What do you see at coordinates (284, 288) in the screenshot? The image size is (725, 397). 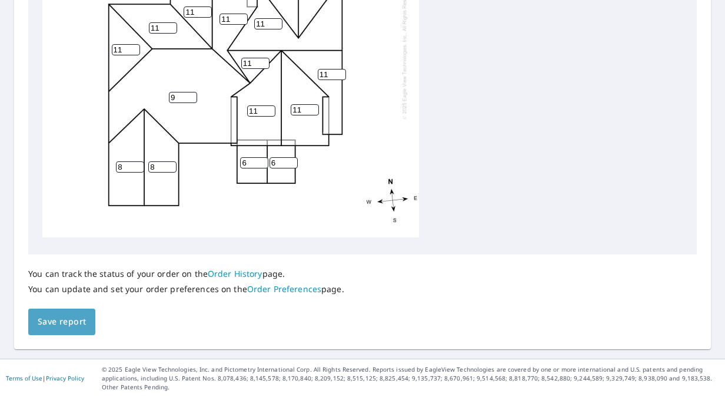 I see `a: Order Preferences` at bounding box center [284, 288].